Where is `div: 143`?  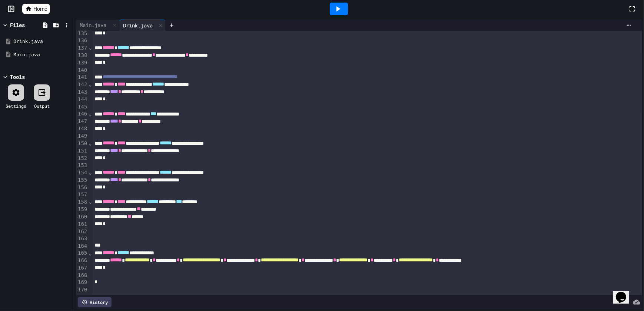 div: 143 is located at coordinates (82, 92).